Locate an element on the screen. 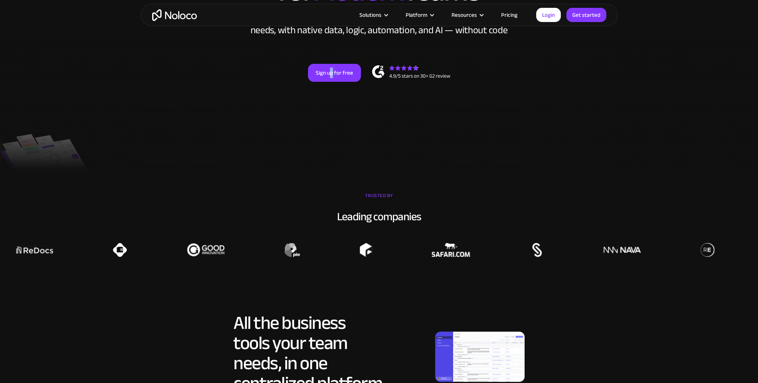 The width and height of the screenshot is (758, 383). div: Give your Ops teams the power to build the tools your business needs, with native data, logic, au... is located at coordinates (379, 25).